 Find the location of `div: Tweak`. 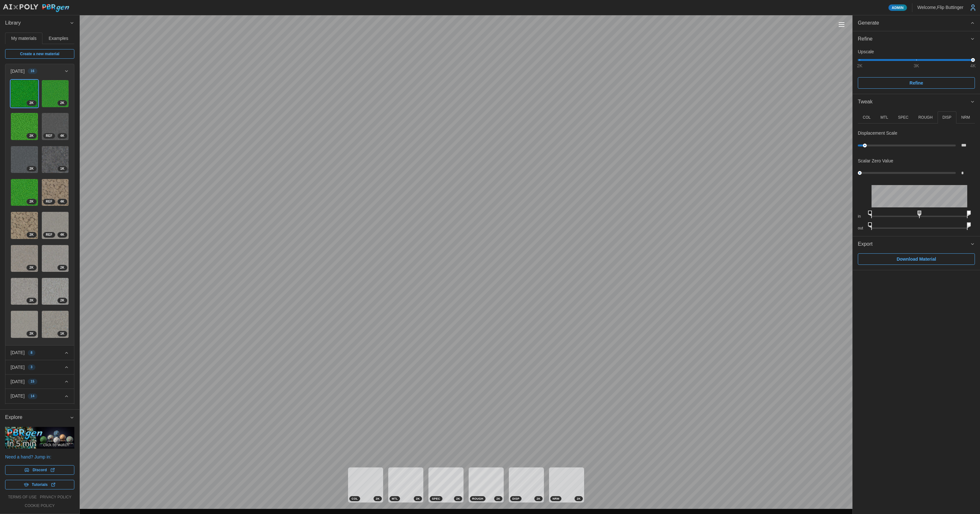

div: Tweak is located at coordinates (916, 173).